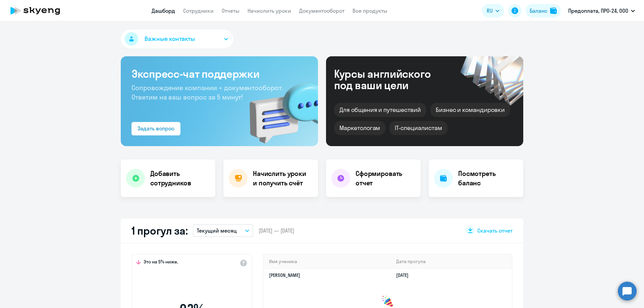 Image resolution: width=644 pixels, height=308 pixels. Describe the element at coordinates (493, 11) in the screenshot. I see `button: RU` at that location.